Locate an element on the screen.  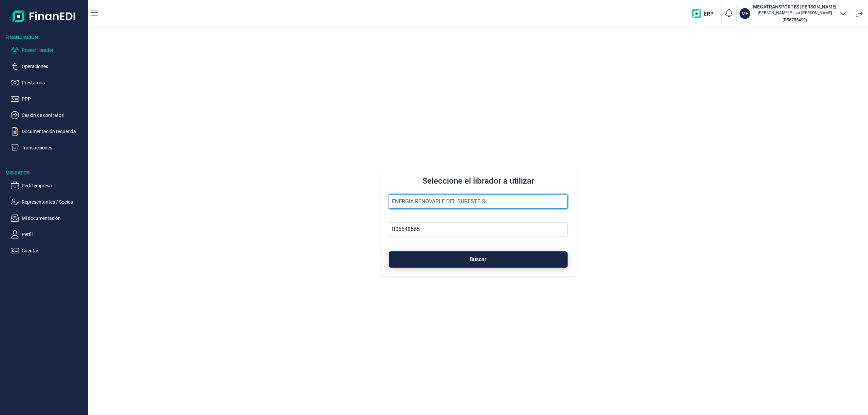
span: Buscar is located at coordinates (478, 259).